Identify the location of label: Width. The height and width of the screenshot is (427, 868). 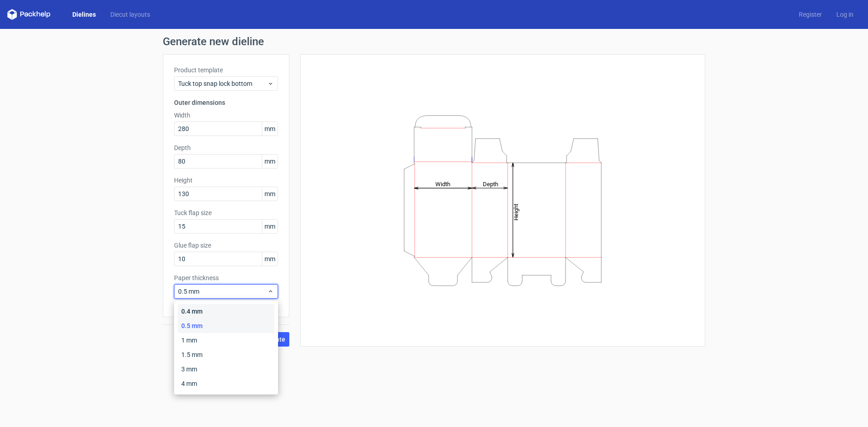
(226, 115).